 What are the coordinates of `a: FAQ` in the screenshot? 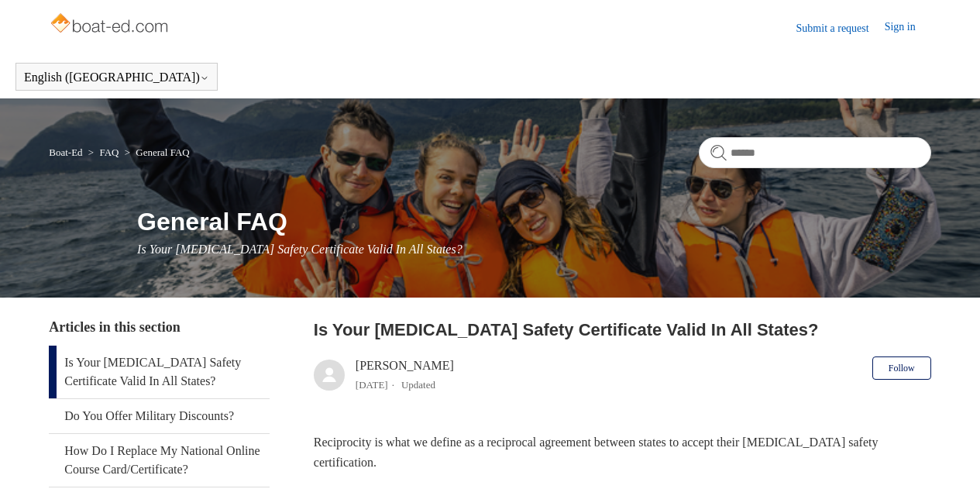 It's located at (108, 152).